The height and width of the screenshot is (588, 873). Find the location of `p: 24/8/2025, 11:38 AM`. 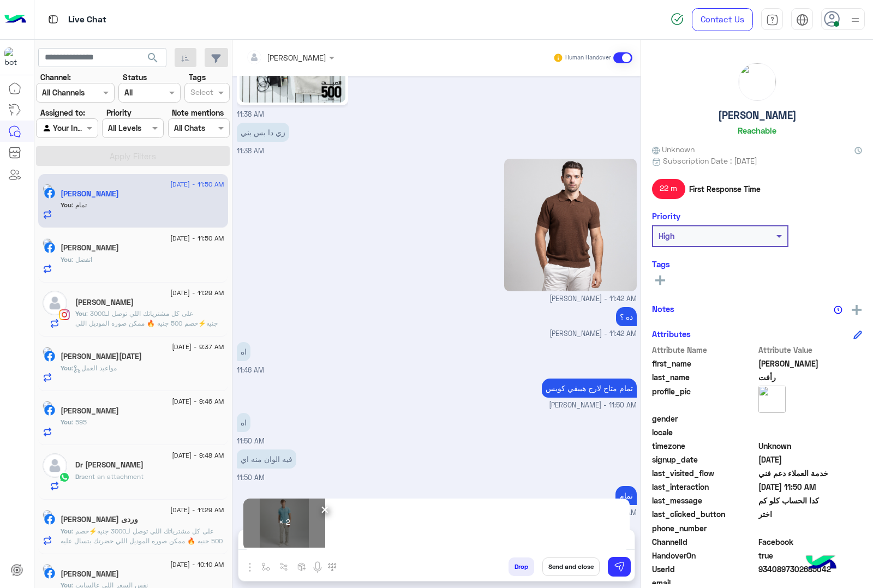

p: 24/8/2025, 11:38 AM is located at coordinates (263, 132).